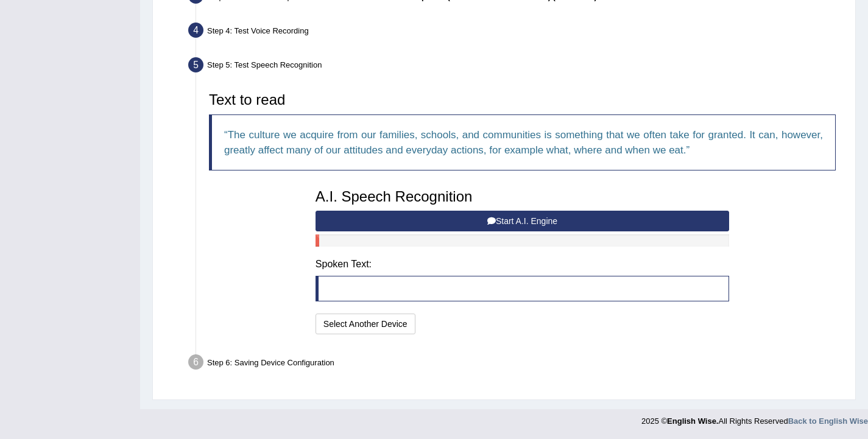  I want to click on q: The culture we acquire from our families, schools, and communities is something that we often tak..., so click(523, 142).